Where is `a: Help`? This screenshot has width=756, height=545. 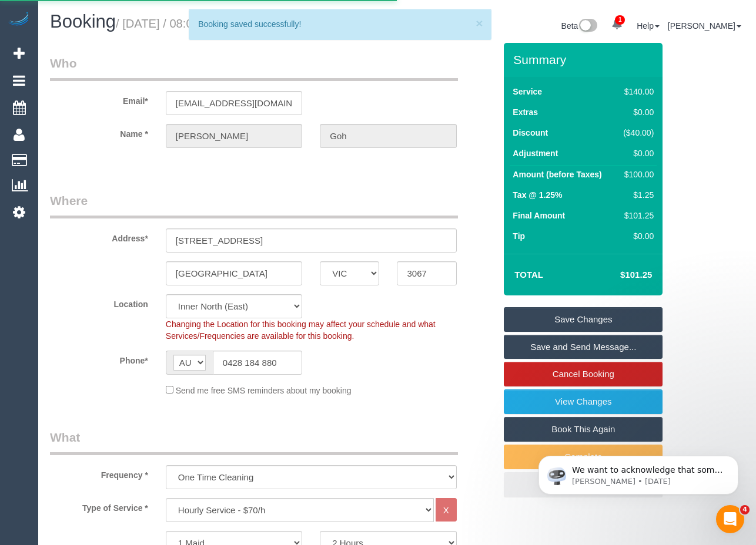 a: Help is located at coordinates (648, 26).